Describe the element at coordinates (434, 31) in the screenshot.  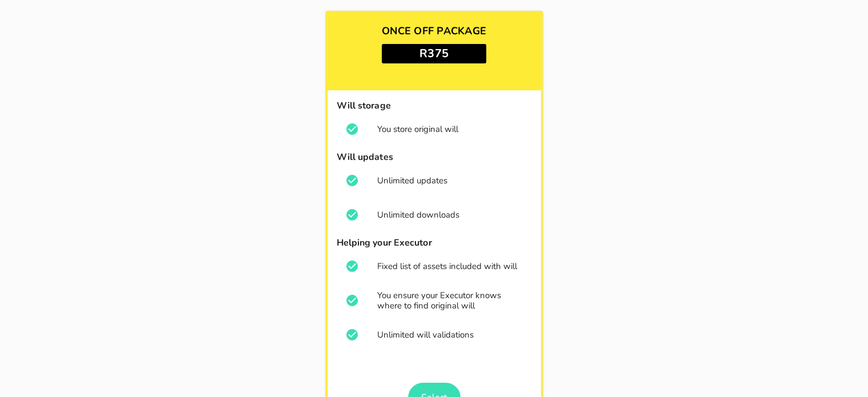
I see `h3: ONCE OFF PACKAGE` at that location.